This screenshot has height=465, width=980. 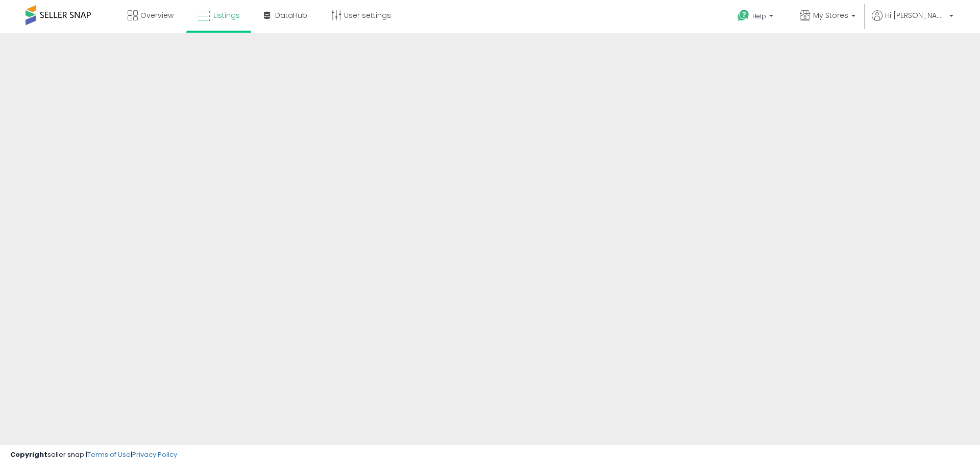 I want to click on a: Privacy Policy, so click(x=155, y=454).